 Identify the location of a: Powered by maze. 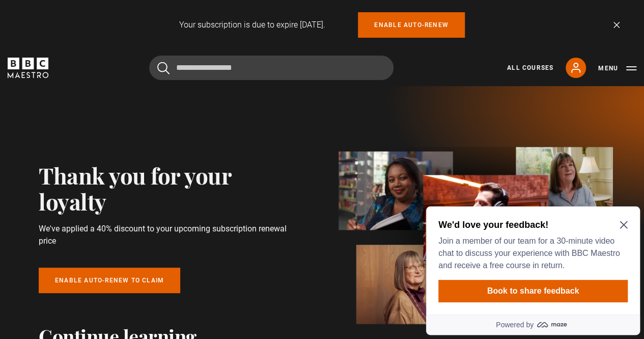
(111, 122).